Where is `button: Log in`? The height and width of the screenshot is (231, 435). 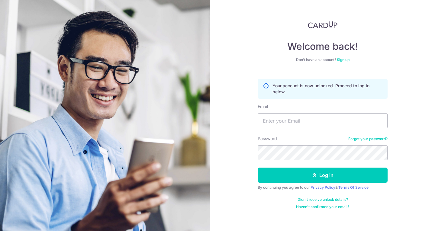
button: Log in is located at coordinates (323, 175).